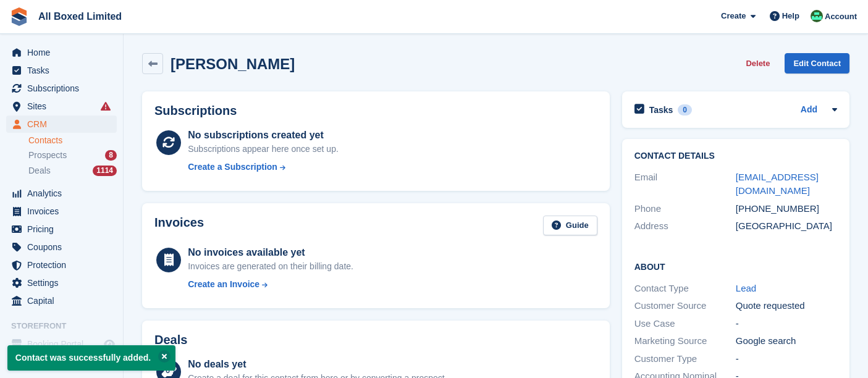 The image size is (868, 378). What do you see at coordinates (67, 326) in the screenshot?
I see `span: Storefront` at bounding box center [67, 326].